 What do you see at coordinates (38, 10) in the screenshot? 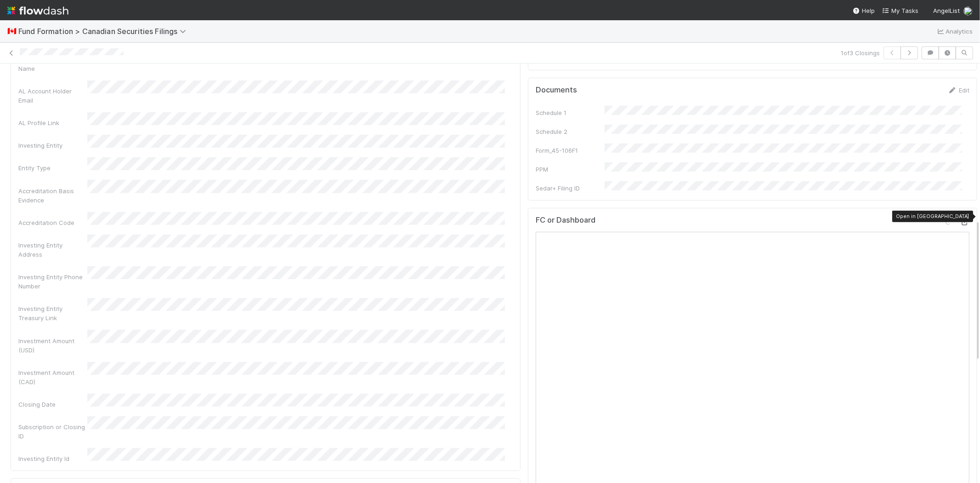
I see `img: logo-inverted-e16ddd16eac7371096b0.svg` at bounding box center [38, 10].